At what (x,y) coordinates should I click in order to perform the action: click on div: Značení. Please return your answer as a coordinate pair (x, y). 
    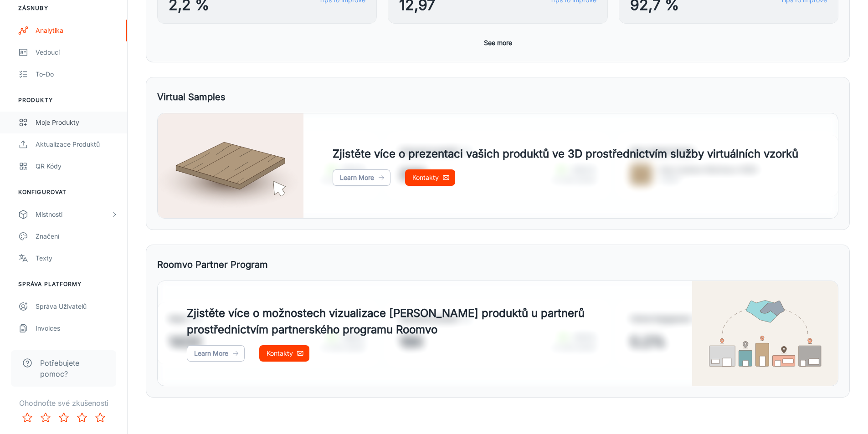
    Looking at the image, I should click on (77, 237).